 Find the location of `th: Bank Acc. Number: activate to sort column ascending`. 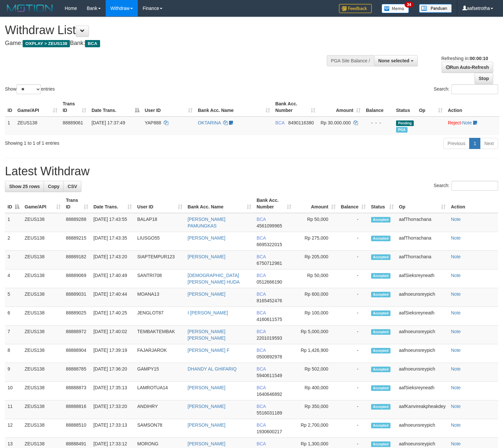

th: Bank Acc. Number: activate to sort column ascending is located at coordinates (274, 204).